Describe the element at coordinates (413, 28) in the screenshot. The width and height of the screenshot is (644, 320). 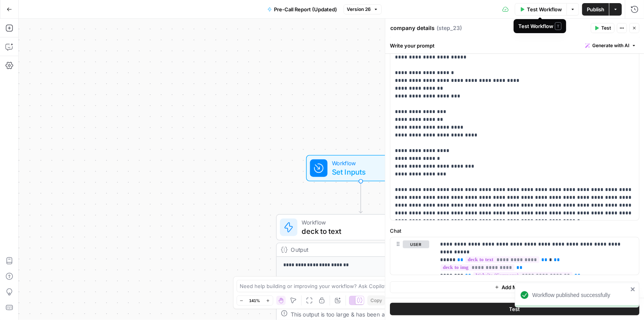
I see `textarea: company details` at that location.